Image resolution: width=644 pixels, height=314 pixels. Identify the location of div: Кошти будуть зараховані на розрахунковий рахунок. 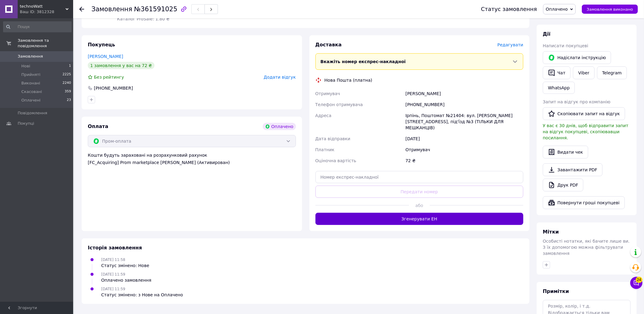
(192, 159).